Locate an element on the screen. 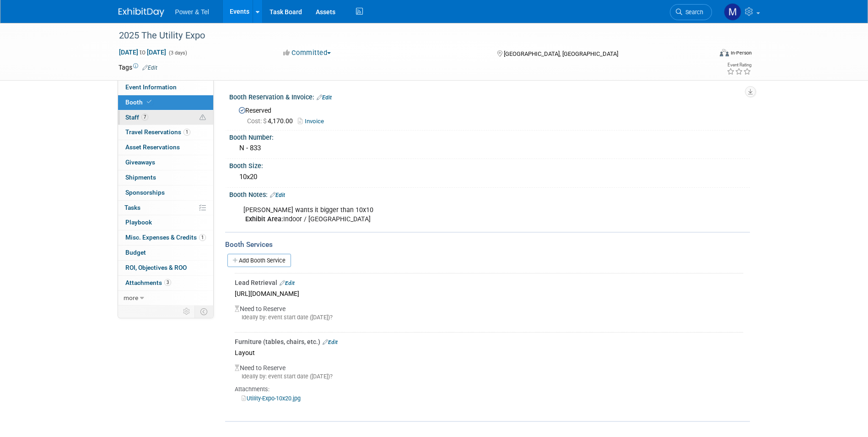 The width and height of the screenshot is (868, 437). span: Budget is located at coordinates (135, 252).